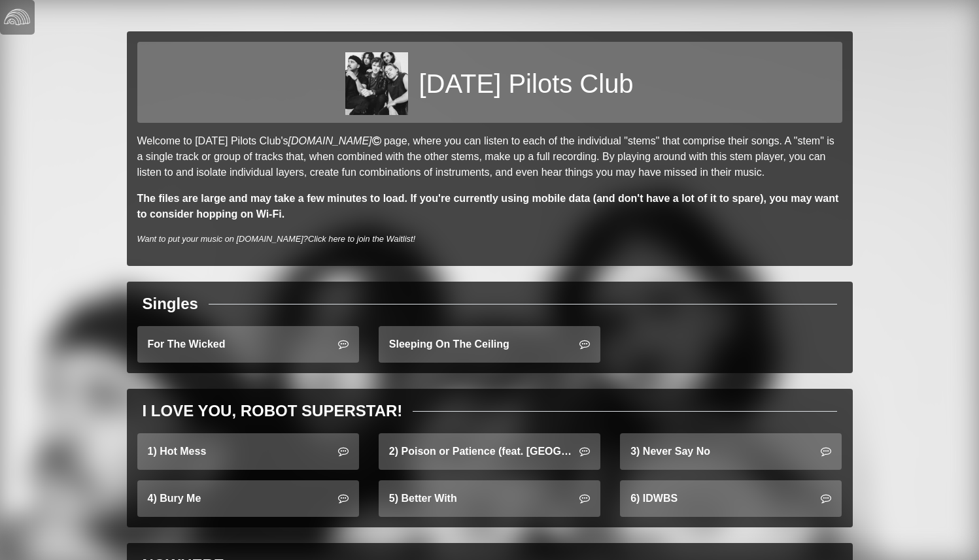 The height and width of the screenshot is (560, 979). I want to click on div: I LOVE YOU, ROBOT SUPERSTAR!, so click(273, 411).